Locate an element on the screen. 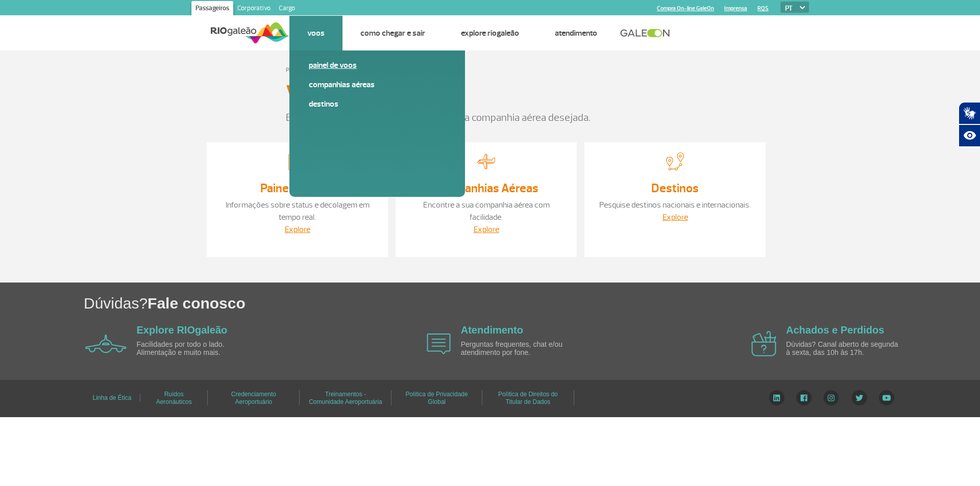 The width and height of the screenshot is (980, 486). a: Achados e Perdidos is located at coordinates (835, 330).